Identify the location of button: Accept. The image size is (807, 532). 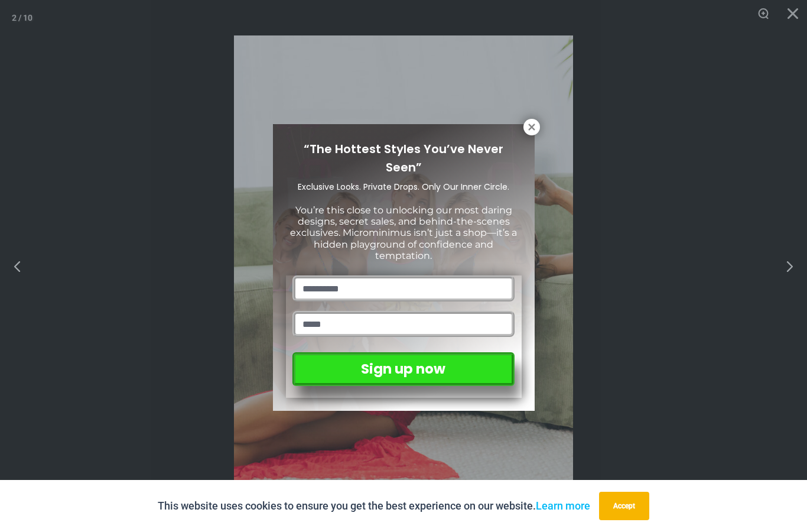
(624, 506).